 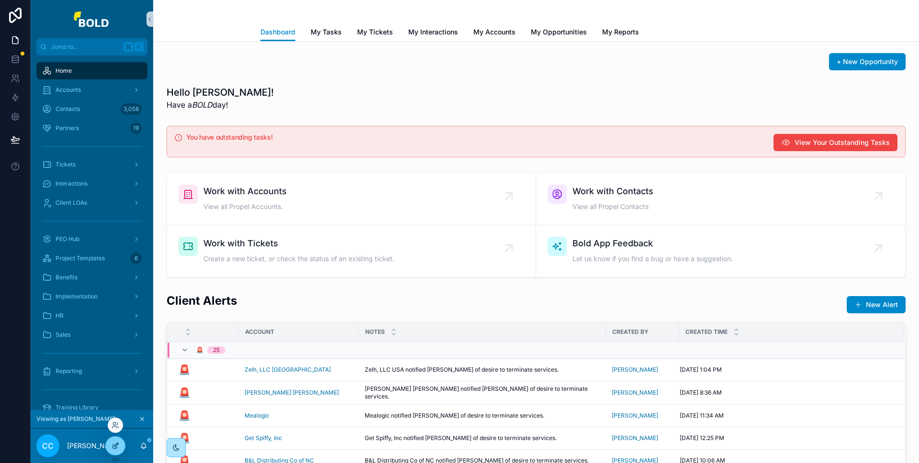 I want to click on a: Dashboard, so click(x=278, y=33).